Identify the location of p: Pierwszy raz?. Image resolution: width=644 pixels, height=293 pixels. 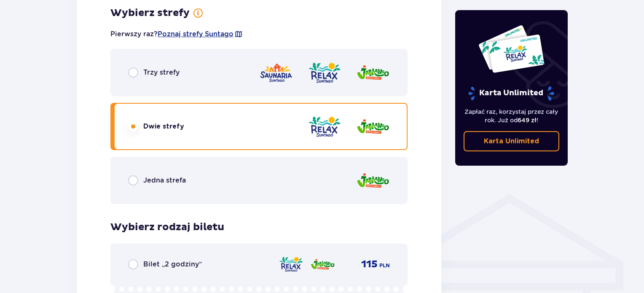
(177, 34).